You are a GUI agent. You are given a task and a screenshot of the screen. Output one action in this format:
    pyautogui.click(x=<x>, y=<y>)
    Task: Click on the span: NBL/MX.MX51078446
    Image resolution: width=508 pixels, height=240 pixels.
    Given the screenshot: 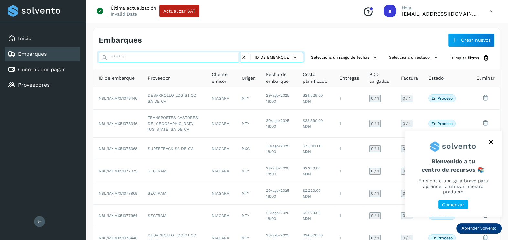 What is the action you would take?
    pyautogui.click(x=118, y=98)
    